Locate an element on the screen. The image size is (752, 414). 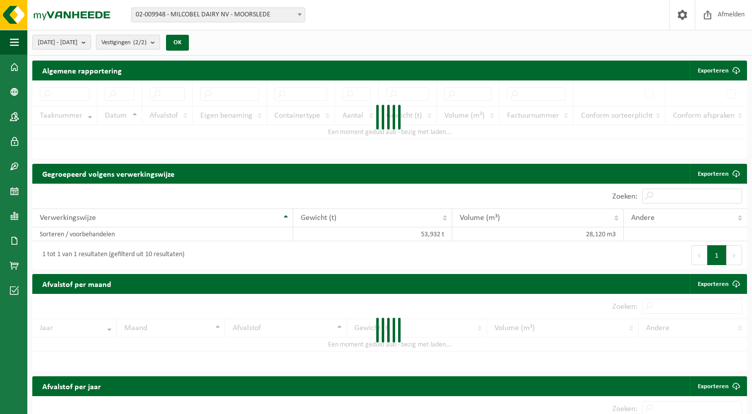
h2: Algemene rapportering is located at coordinates (82, 71).